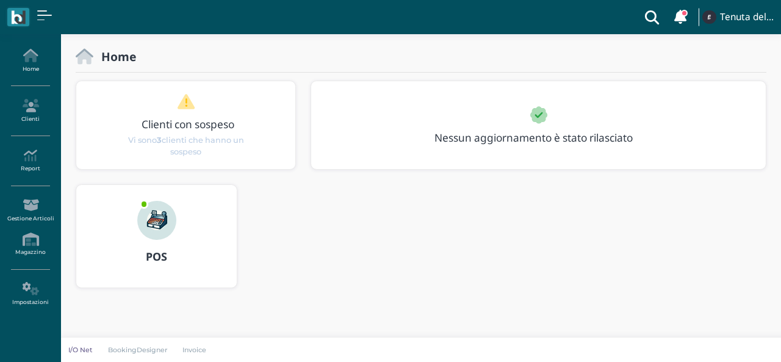 This screenshot has width=781, height=362. I want to click on h4: Tenuta del Barco, so click(747, 17).